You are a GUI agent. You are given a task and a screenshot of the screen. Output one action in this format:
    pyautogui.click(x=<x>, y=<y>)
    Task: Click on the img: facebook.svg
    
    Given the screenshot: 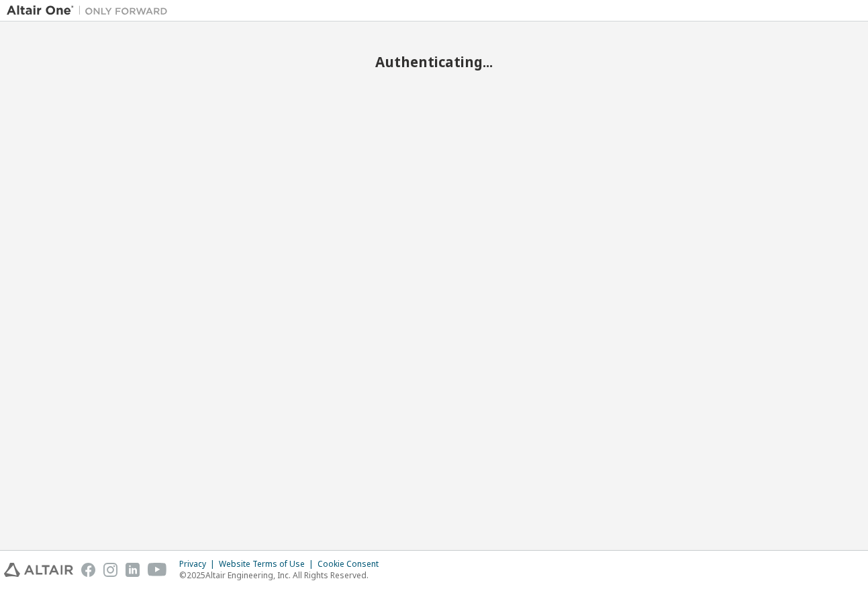 What is the action you would take?
    pyautogui.click(x=88, y=569)
    